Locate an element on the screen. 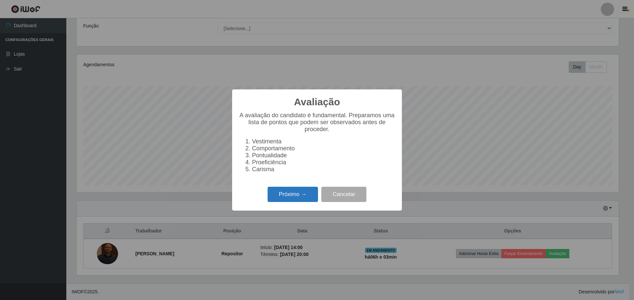  h2: Avaliação is located at coordinates (317, 102).